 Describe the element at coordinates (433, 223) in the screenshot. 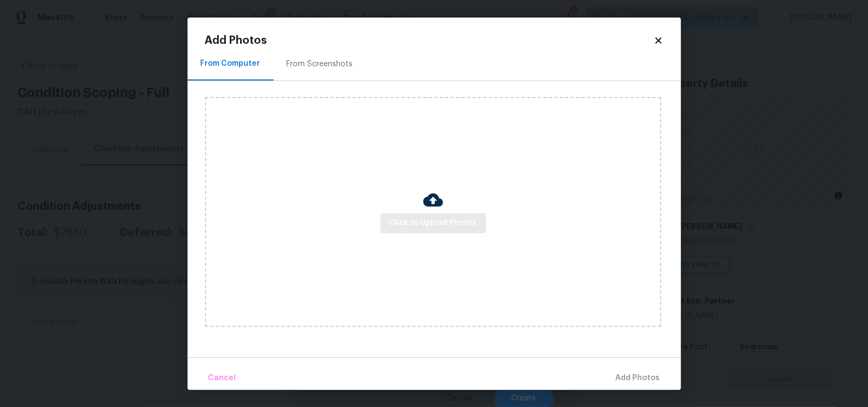

I see `span: Click to Upload Photos` at that location.